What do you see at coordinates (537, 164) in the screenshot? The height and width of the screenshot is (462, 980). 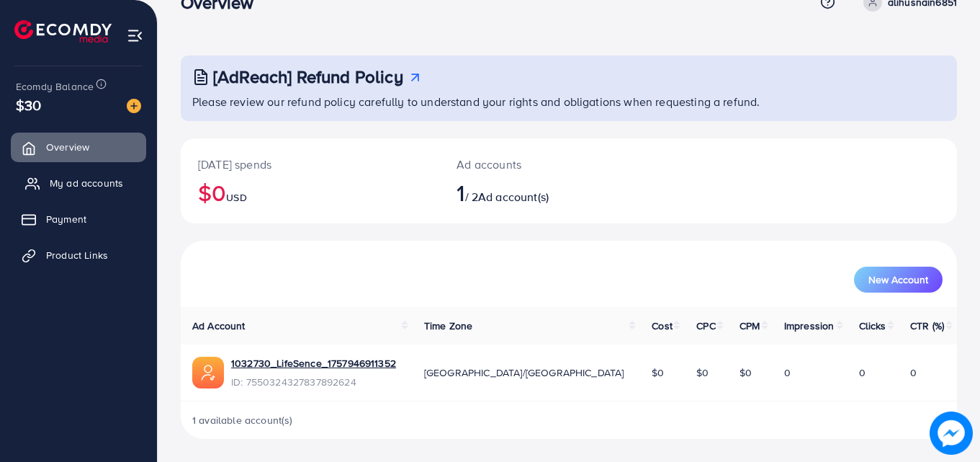 I see `p: Ad accounts` at bounding box center [537, 164].